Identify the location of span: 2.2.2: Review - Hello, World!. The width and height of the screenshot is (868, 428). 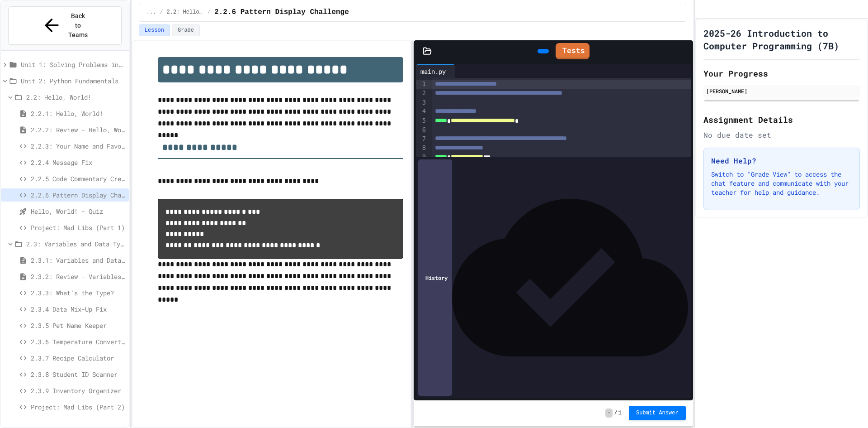
(78, 130).